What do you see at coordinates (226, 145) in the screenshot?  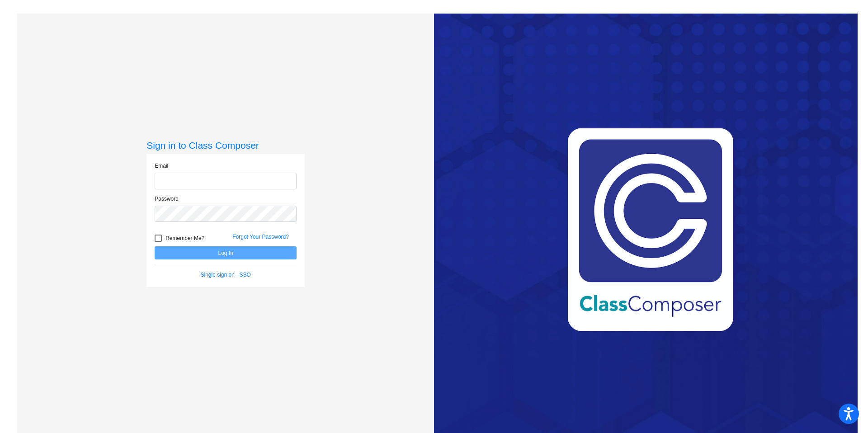 I see `h3: Sign in to Class Composer` at bounding box center [226, 145].